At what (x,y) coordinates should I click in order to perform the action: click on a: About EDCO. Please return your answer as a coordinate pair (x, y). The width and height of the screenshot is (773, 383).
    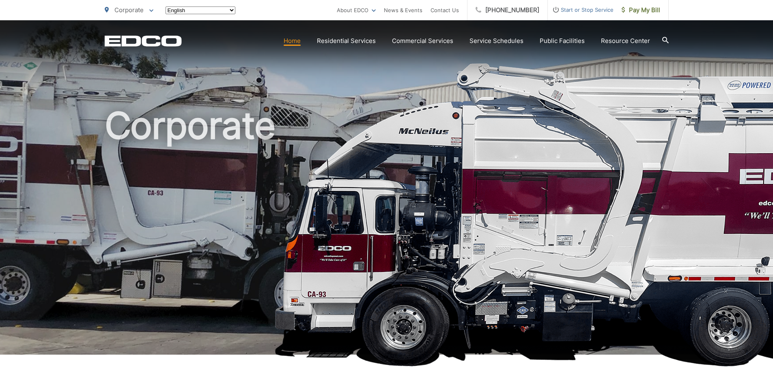
    Looking at the image, I should click on (356, 10).